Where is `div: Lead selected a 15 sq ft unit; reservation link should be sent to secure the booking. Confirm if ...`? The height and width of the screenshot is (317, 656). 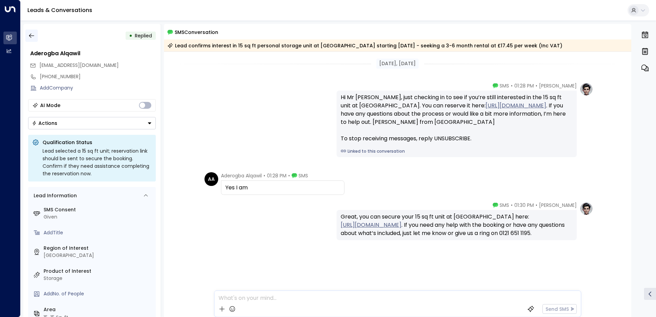
div: Lead selected a 15 sq ft unit; reservation link should be sent to secure the booking. Confirm if ... is located at coordinates (97, 162).